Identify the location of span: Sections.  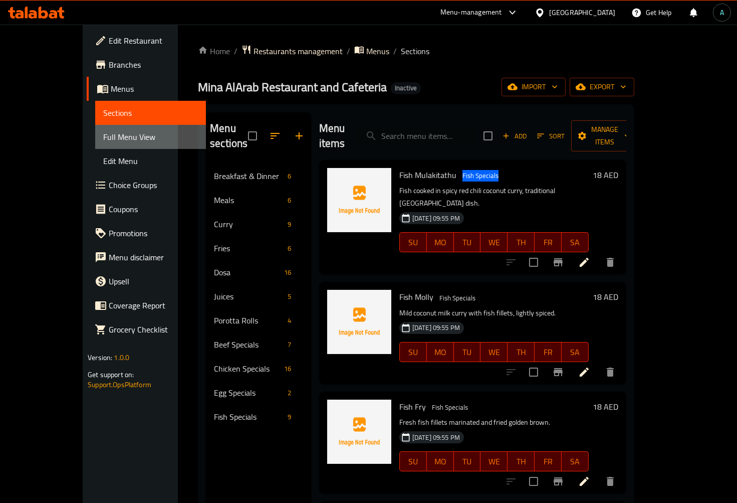
(150, 113).